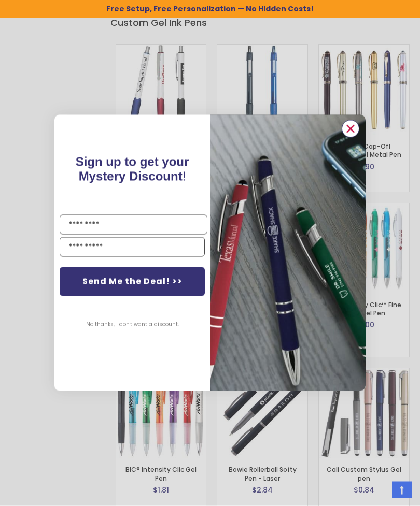 This screenshot has height=506, width=420. I want to click on button: Send Me the Deal! >>, so click(132, 281).